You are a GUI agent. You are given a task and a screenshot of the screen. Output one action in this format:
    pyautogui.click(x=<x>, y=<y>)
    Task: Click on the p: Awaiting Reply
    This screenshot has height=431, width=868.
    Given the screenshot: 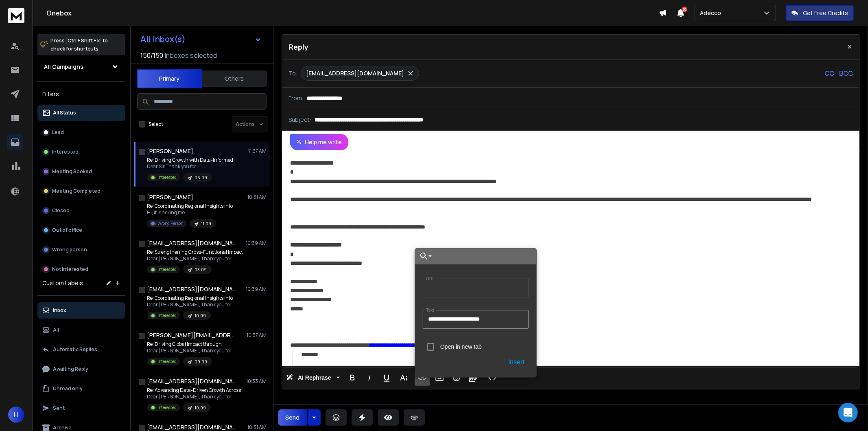 What is the action you would take?
    pyautogui.click(x=70, y=369)
    